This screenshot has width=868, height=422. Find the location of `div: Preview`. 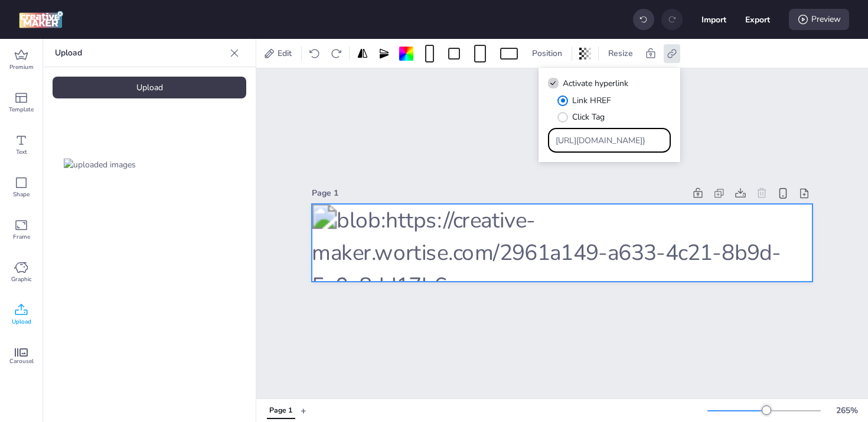

div: Preview is located at coordinates (819, 19).